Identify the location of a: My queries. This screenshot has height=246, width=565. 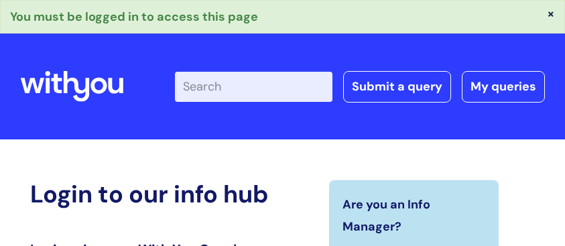
(503, 86).